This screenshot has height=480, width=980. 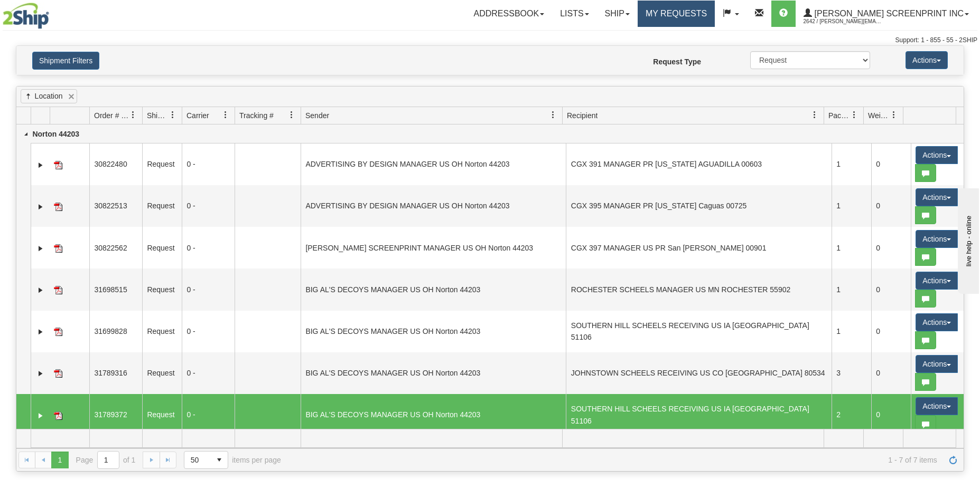 What do you see at coordinates (26, 134) in the screenshot?
I see `a: Collapse` at bounding box center [26, 134].